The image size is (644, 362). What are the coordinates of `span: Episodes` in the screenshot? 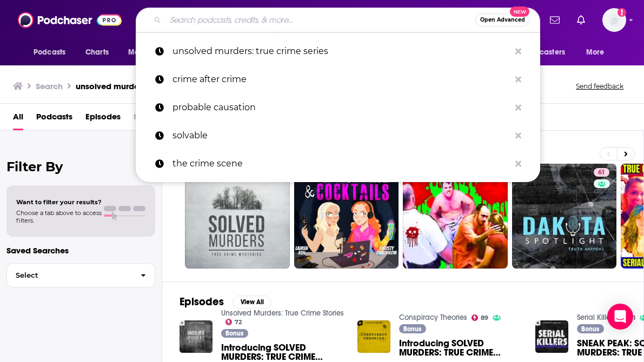 It's located at (103, 119).